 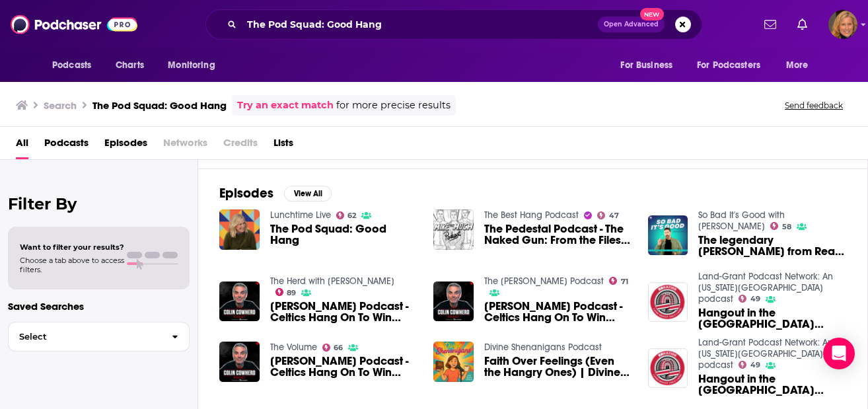 I want to click on span: 62, so click(x=352, y=215).